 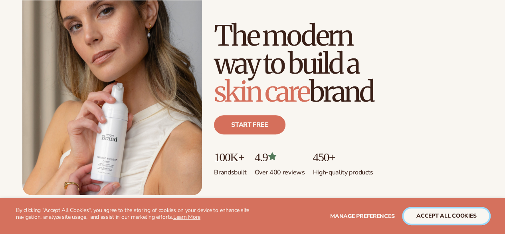 What do you see at coordinates (187, 216) in the screenshot?
I see `a: Learn More` at bounding box center [187, 216].